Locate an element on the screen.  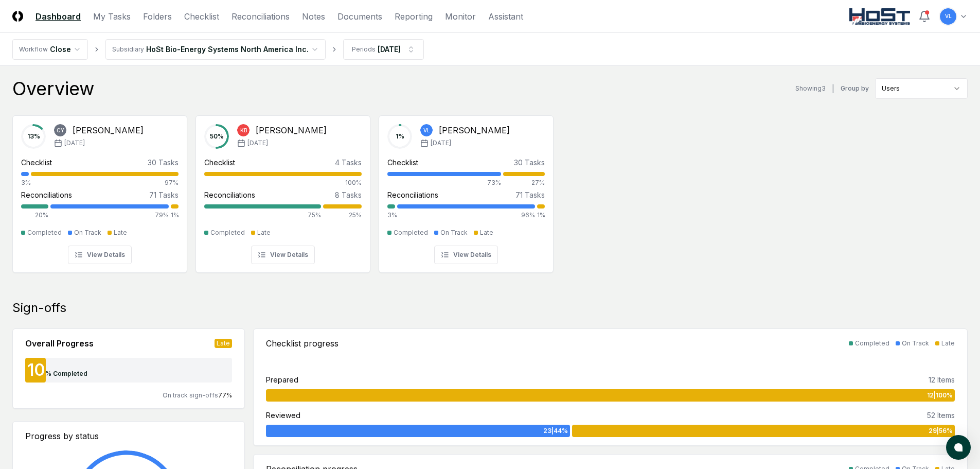
div: 73% is located at coordinates (444, 183).